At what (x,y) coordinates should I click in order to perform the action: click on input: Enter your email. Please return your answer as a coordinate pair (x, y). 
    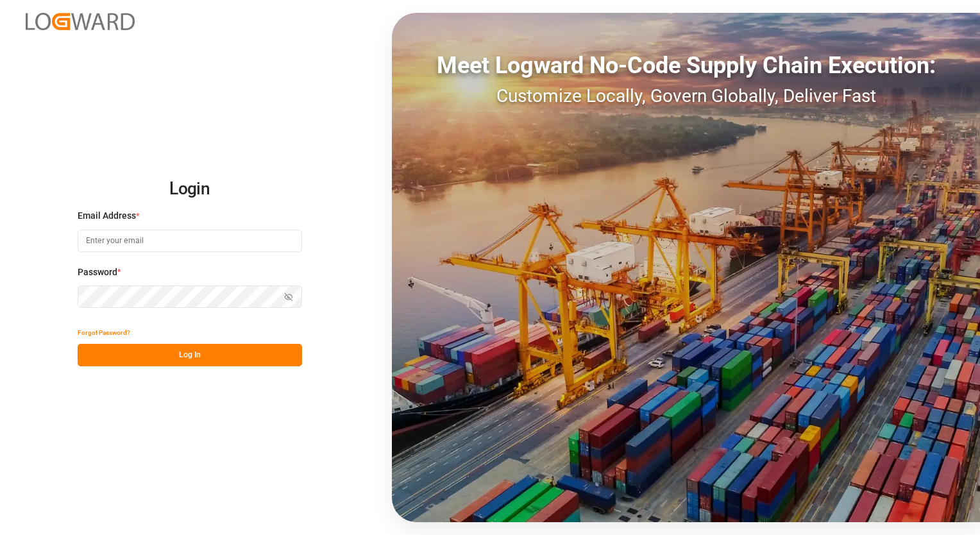
    Looking at the image, I should click on (190, 241).